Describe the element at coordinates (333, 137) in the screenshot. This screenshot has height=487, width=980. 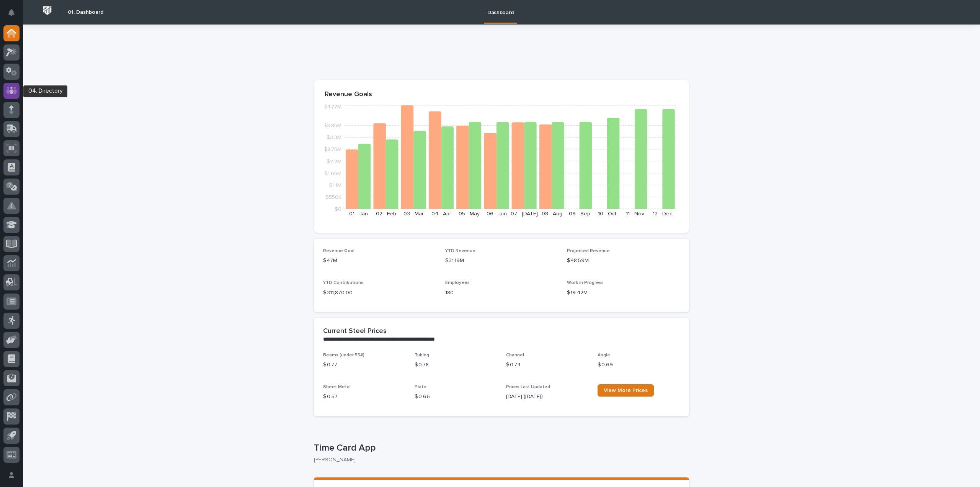
I see `tspan: $3.3M` at that location.